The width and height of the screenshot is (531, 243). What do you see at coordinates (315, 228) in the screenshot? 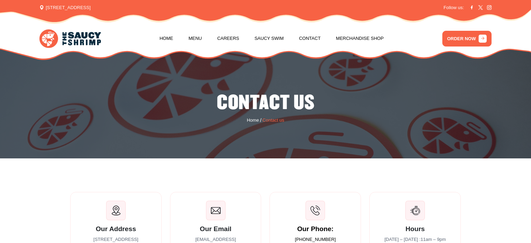
I see `a: Our Phone:` at bounding box center [315, 228].